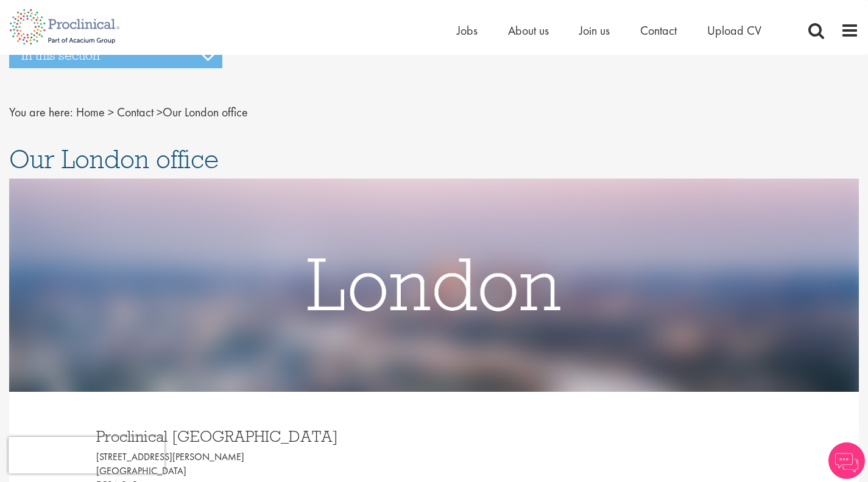  What do you see at coordinates (467, 30) in the screenshot?
I see `span: Jobs` at bounding box center [467, 30].